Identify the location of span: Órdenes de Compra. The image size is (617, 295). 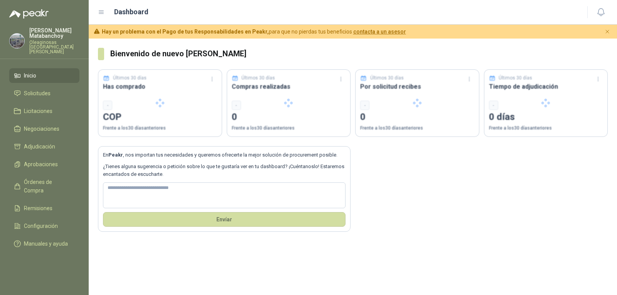
(48, 186).